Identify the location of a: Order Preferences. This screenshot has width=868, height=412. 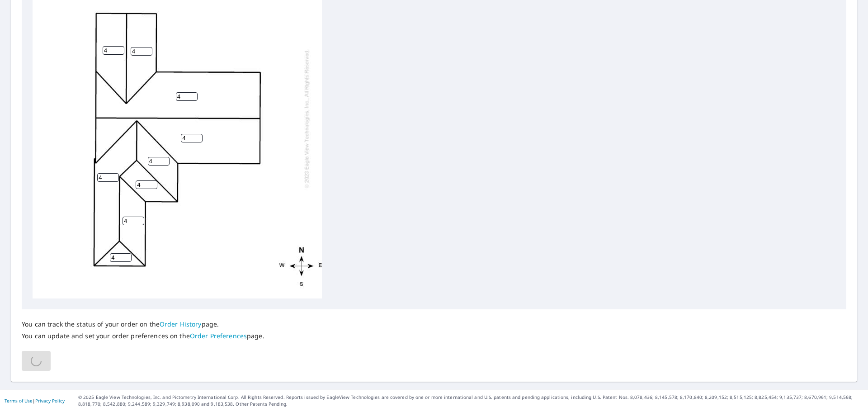
(218, 336).